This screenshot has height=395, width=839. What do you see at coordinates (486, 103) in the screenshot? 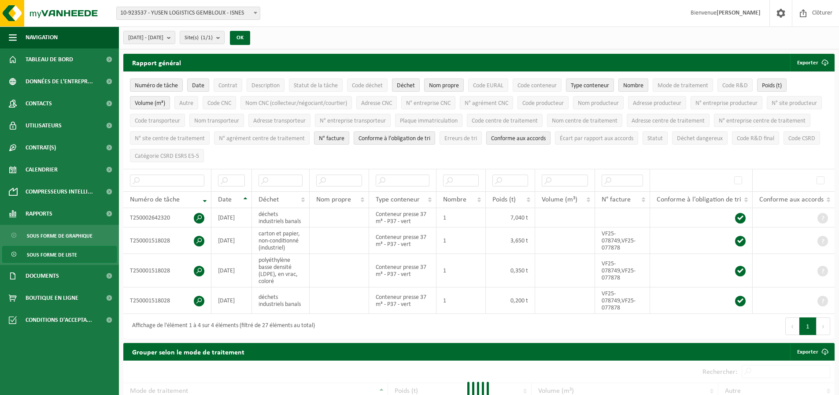
I see `button: N° agrément CNCN° agrément CNC: Activate to sort` at bounding box center [486, 103].